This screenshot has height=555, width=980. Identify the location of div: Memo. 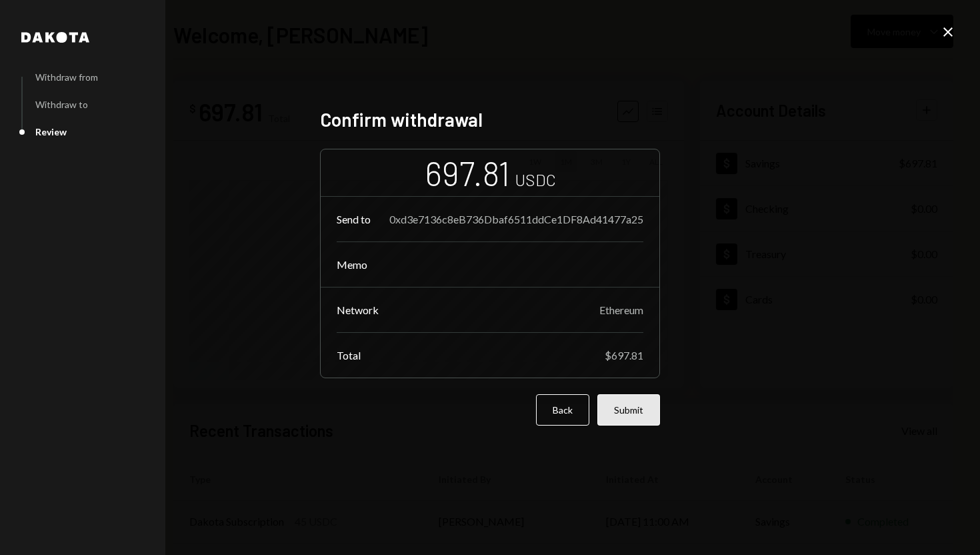
(352, 264).